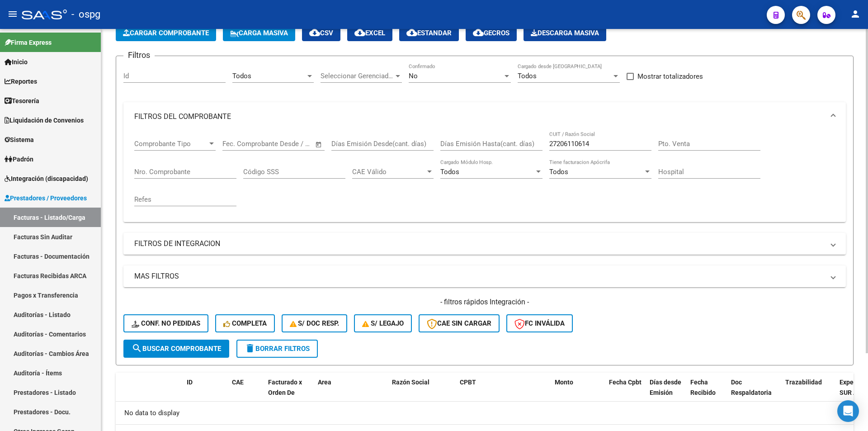 The image size is (868, 431). Describe the element at coordinates (383, 324) in the screenshot. I see `button: S/ legajo` at that location.